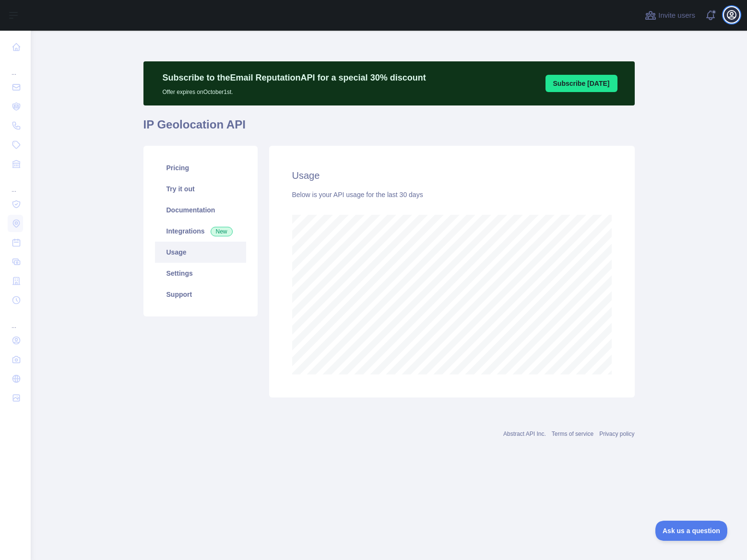 The height and width of the screenshot is (560, 747). I want to click on a: Terms of service, so click(572, 434).